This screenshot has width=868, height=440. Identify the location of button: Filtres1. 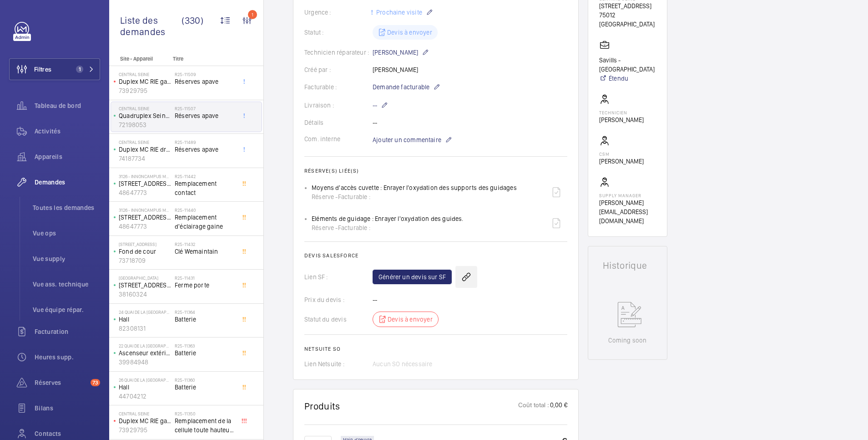
(55, 69).